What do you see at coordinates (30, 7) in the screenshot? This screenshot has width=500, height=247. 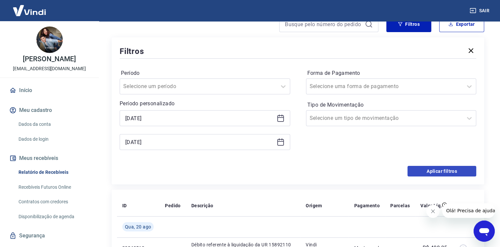 I see `span: Olá! Precisa de ajuda?` at bounding box center [30, 7].